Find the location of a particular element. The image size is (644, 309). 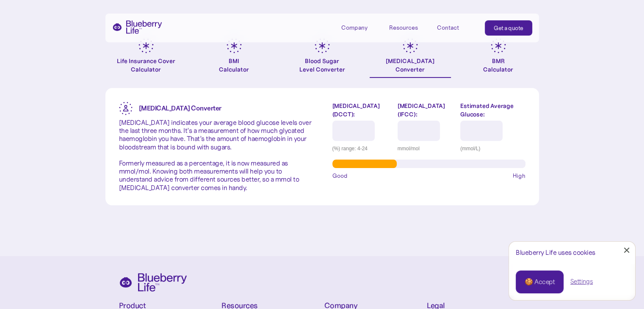

a: 🍪 Accept is located at coordinates (540, 282).